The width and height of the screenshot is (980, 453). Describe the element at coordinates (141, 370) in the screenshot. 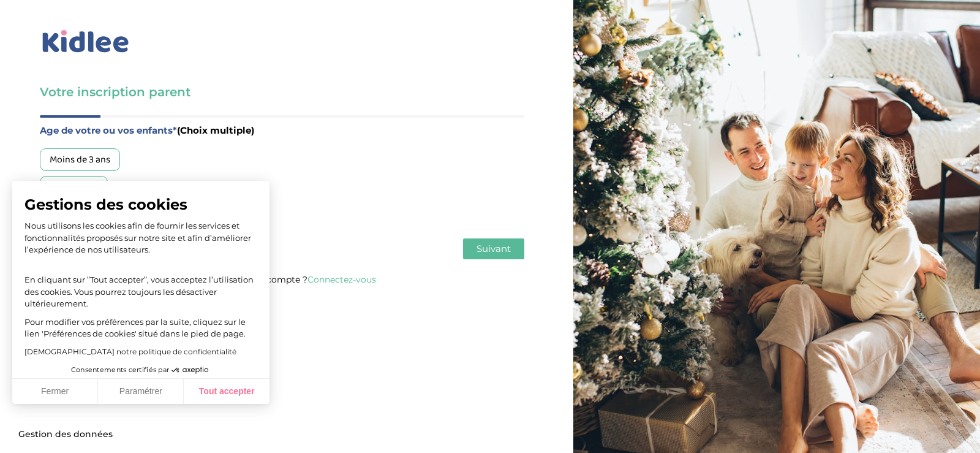

I see `button: Consentements certifiés par` at that location.